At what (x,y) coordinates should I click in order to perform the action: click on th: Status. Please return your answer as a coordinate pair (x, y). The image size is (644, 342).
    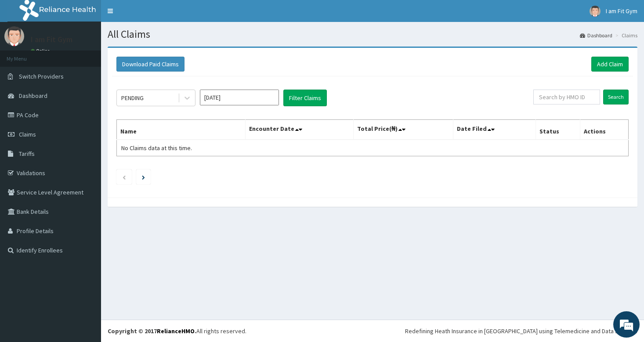
    Looking at the image, I should click on (558, 130).